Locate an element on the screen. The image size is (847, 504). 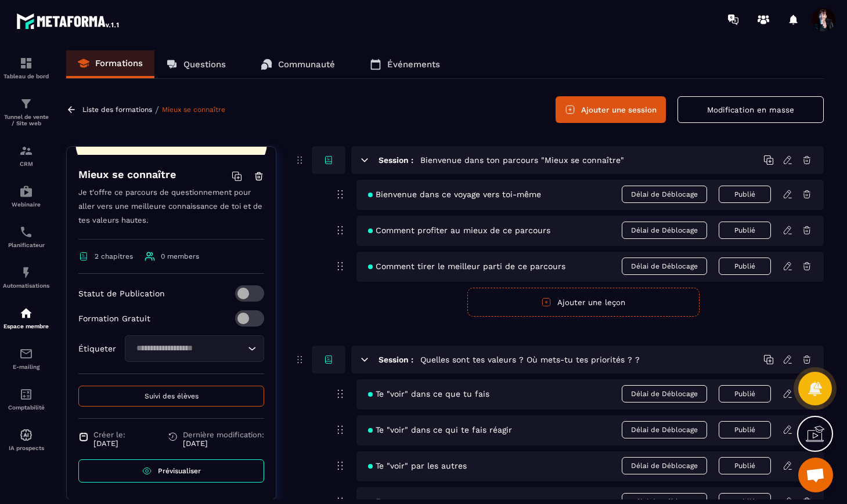
p: Tableau de bord is located at coordinates (26, 76).